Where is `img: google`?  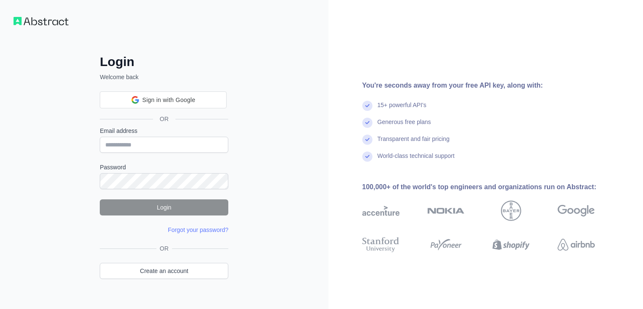 img: google is located at coordinates (576, 210).